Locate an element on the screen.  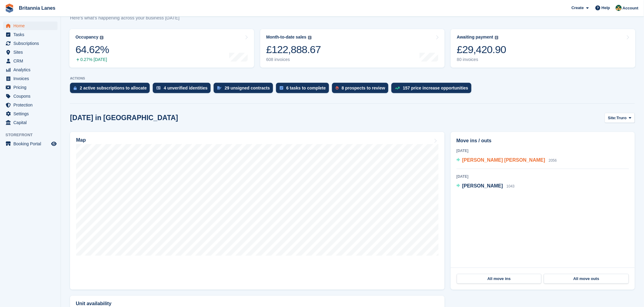
button: Site: Truro is located at coordinates (619, 118).